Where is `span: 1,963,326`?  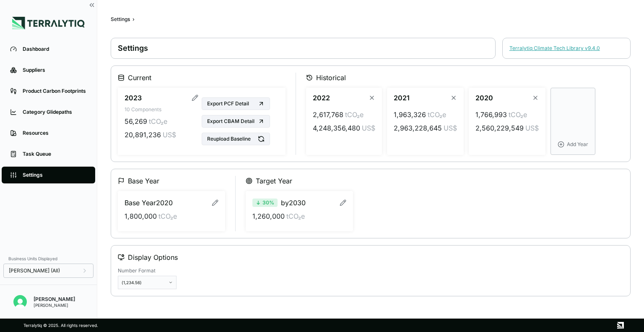 span: 1,963,326 is located at coordinates (410, 114).